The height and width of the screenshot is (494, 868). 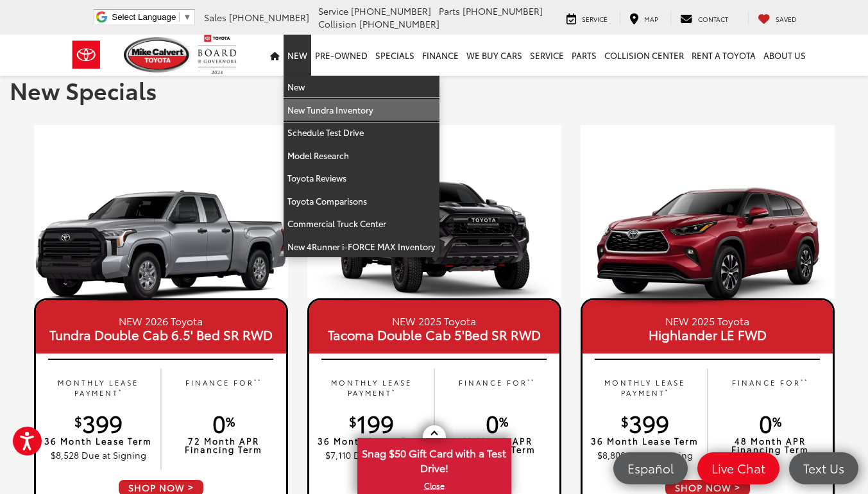 I want to click on p: $8,528 Due at Signing, so click(x=98, y=455).